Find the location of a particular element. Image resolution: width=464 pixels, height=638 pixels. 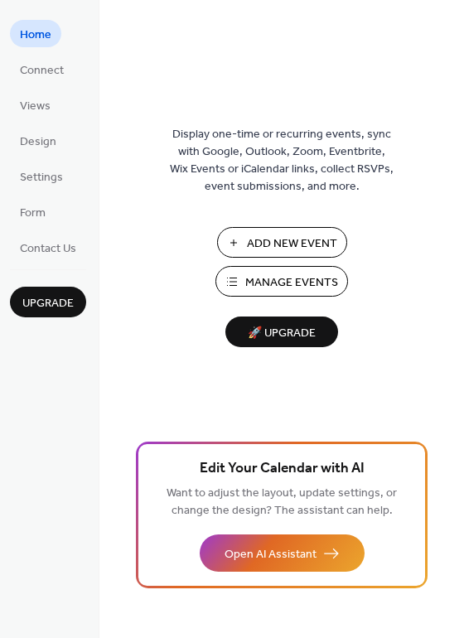

span: Connect is located at coordinates (41, 70).